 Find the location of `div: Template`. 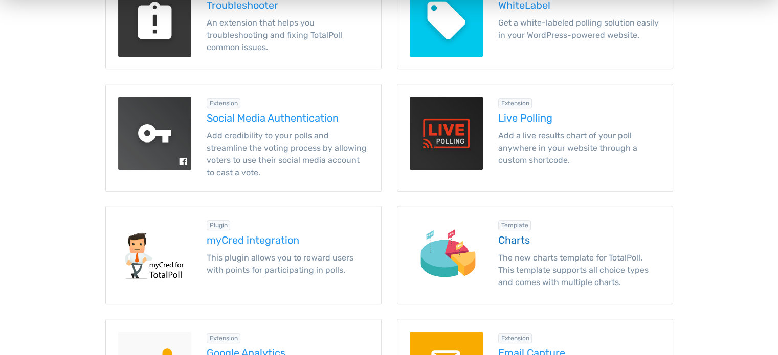

div: Template is located at coordinates (514, 225).